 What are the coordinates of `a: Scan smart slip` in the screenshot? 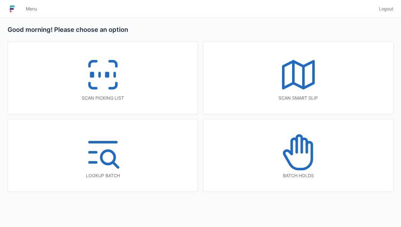 It's located at (298, 78).